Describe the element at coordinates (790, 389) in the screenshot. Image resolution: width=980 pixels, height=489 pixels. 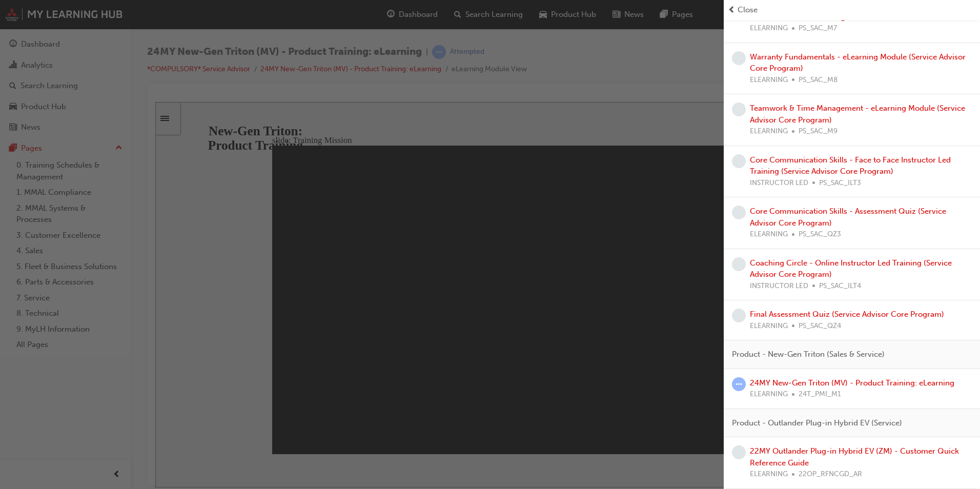
I see `label: Zoom to fit` at that location.